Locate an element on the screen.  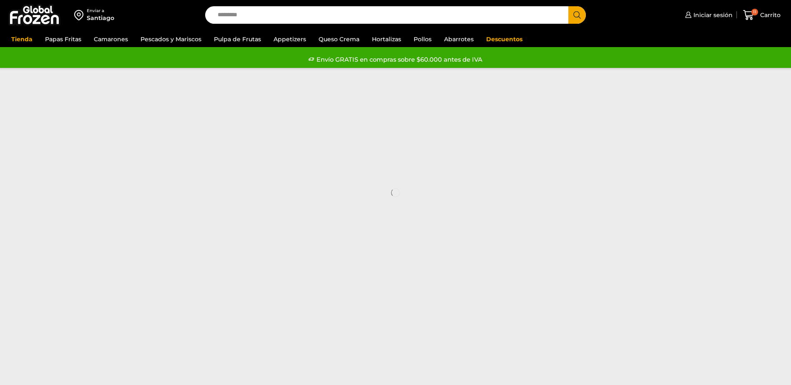
span: 11 is located at coordinates (754, 12).